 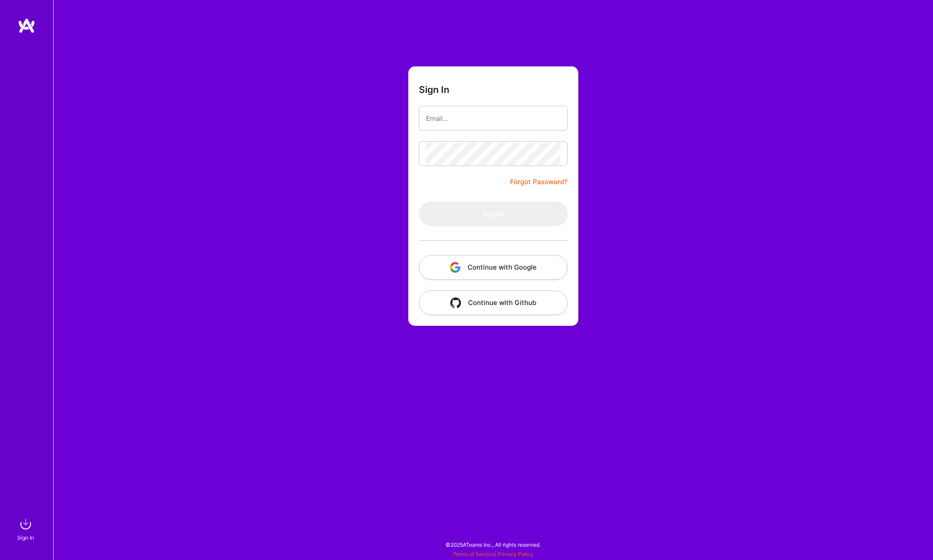 I want to click on div: © 2025 ATeams Inc., All rights reserved., so click(x=493, y=545).